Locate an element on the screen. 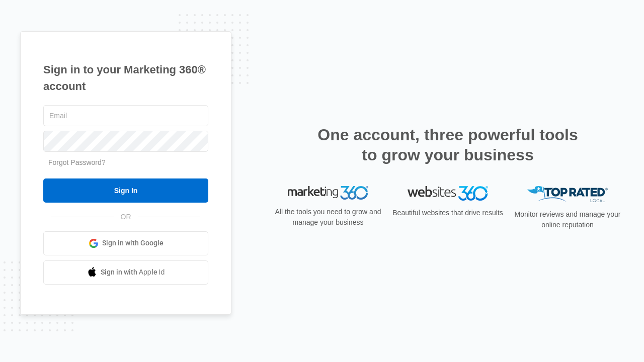  a: Sign in with Apple Id is located at coordinates (126, 273).